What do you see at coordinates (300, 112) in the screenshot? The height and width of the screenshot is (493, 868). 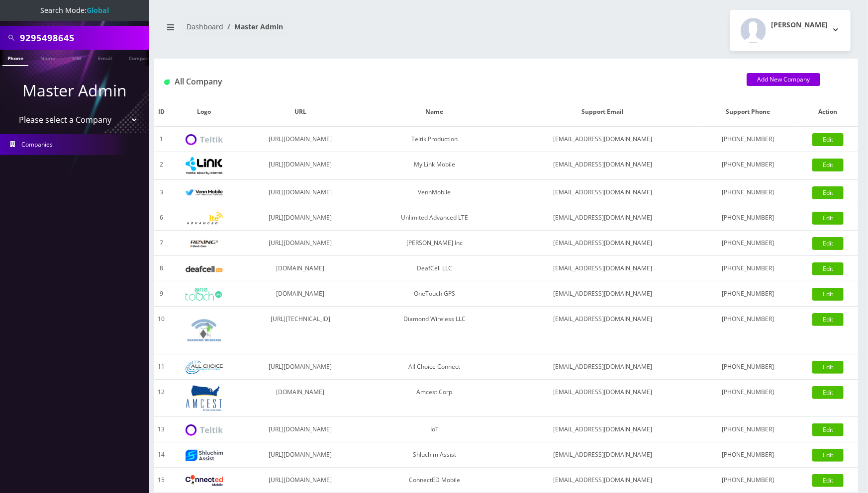 I see `th: URL` at bounding box center [300, 112].